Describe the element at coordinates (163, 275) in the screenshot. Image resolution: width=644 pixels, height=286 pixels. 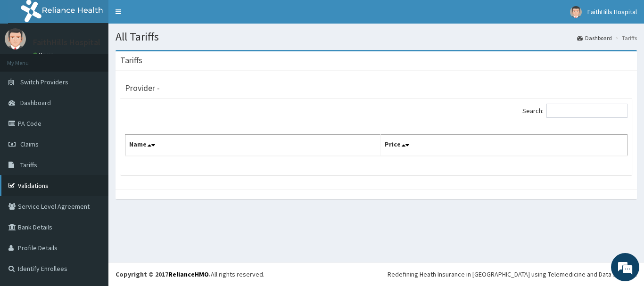
I see `strong: Copyright © 2017 .` at that location.